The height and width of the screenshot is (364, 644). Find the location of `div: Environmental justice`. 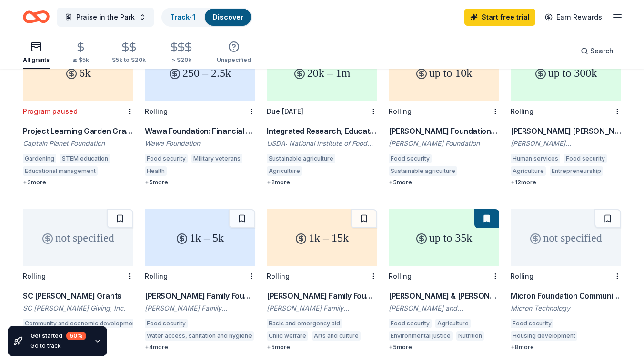

div: Environmental justice is located at coordinates (421, 336).